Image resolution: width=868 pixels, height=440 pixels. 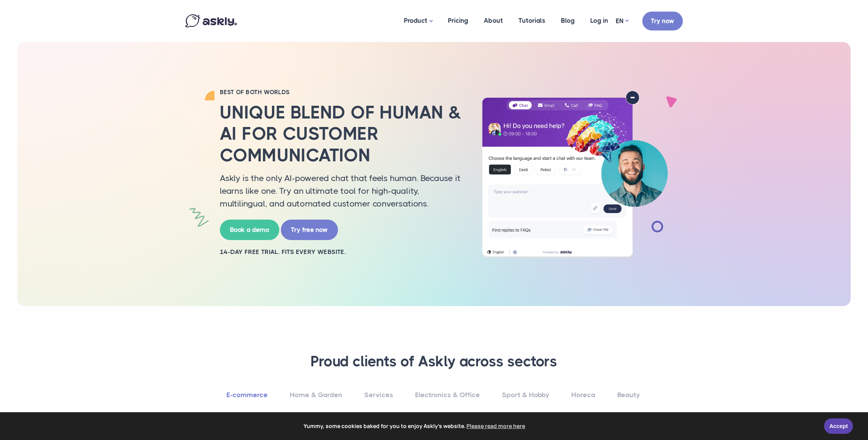 What do you see at coordinates (568, 20) in the screenshot?
I see `a: Blog` at bounding box center [568, 20].